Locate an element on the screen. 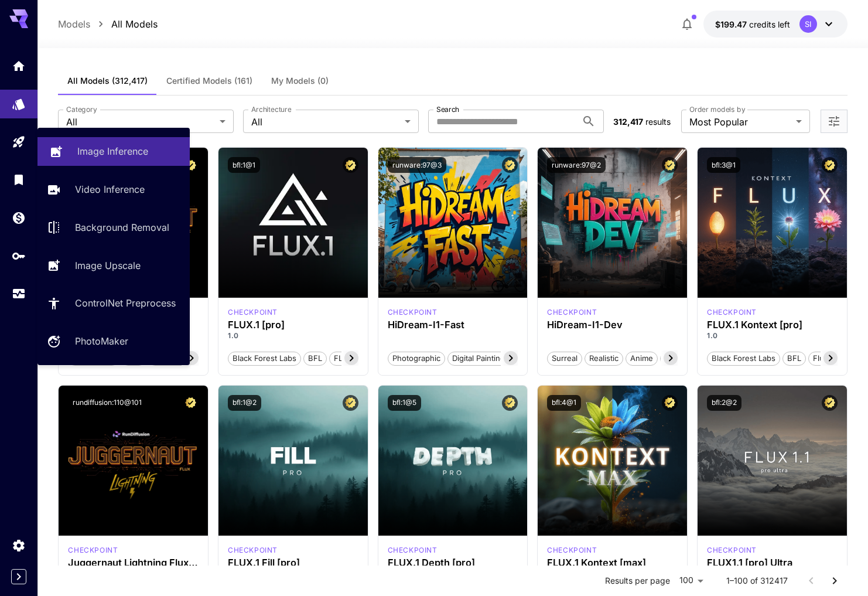 The image size is (868, 596). p: 1–100 of 312417 is located at coordinates (757, 581).